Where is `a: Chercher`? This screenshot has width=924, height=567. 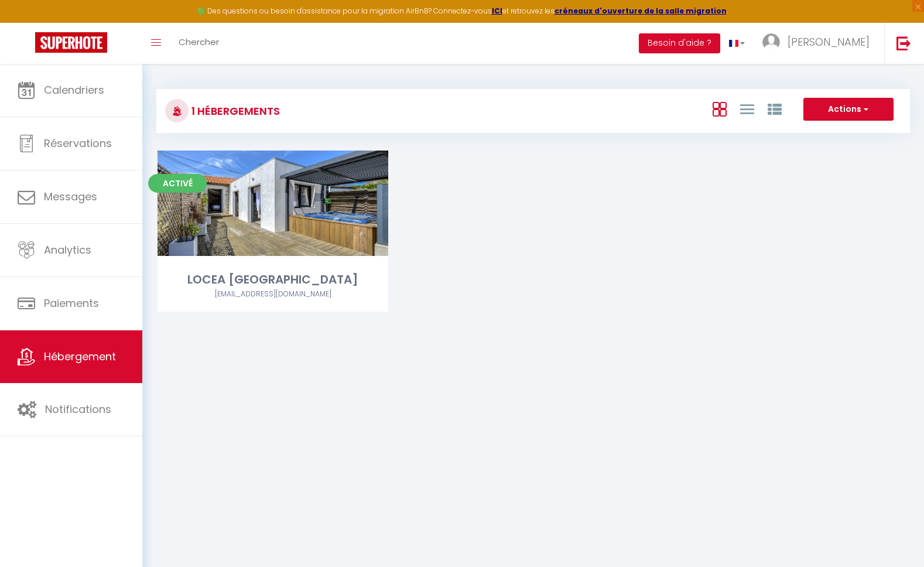
a: Chercher is located at coordinates (199, 44).